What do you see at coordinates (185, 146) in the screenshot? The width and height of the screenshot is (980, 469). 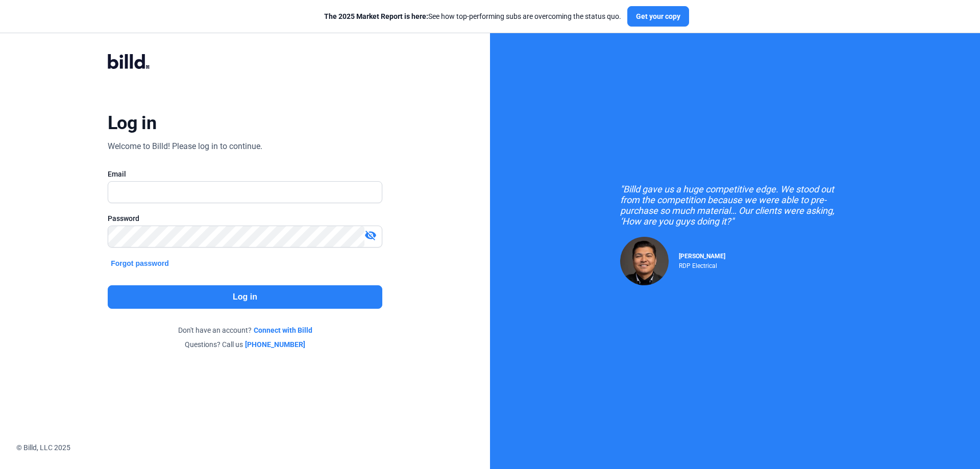 I see `div: Welcome to Billd! Please log in to continue.` at bounding box center [185, 146].